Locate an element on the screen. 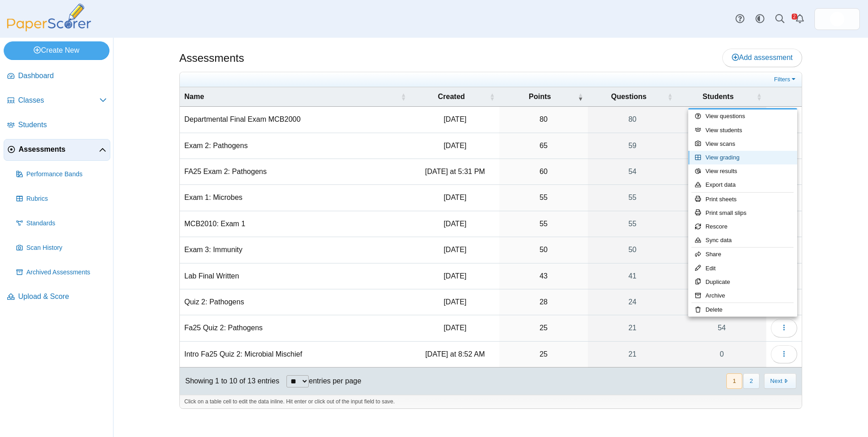  td: Exam 1: Microbes is located at coordinates (295, 198).